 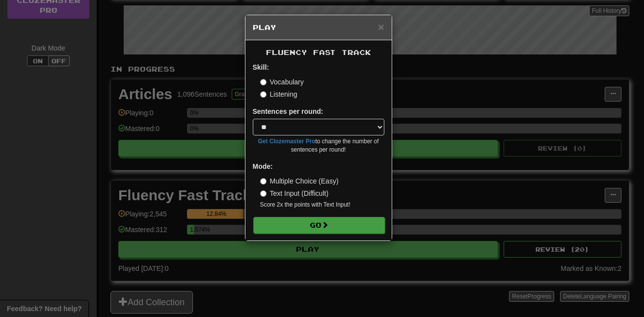 What do you see at coordinates (282, 82) in the screenshot?
I see `label: Vocabulary` at bounding box center [282, 82].